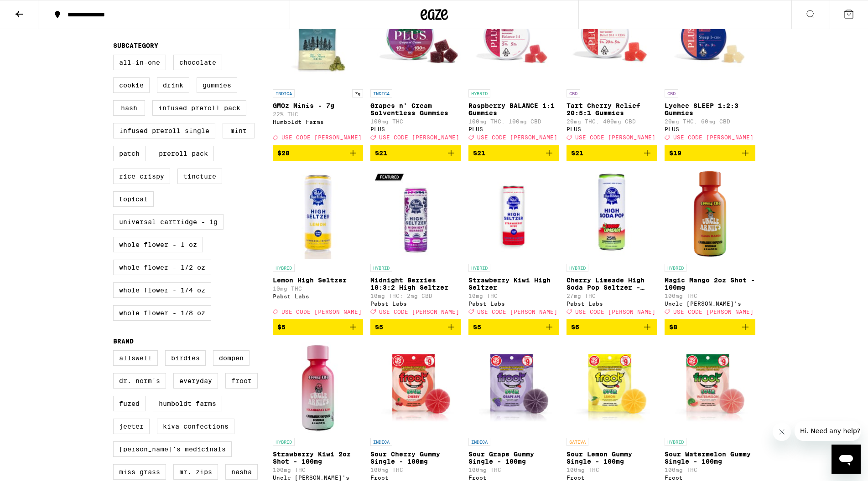  I want to click on label: Patch, so click(129, 154).